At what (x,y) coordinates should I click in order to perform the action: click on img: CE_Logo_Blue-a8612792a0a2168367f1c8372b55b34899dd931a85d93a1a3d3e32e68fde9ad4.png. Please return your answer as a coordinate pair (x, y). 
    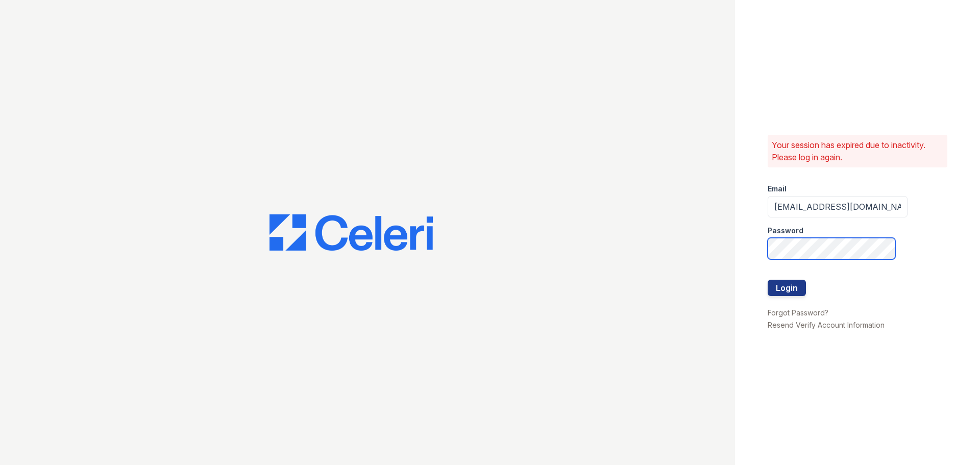
    Looking at the image, I should click on (351, 232).